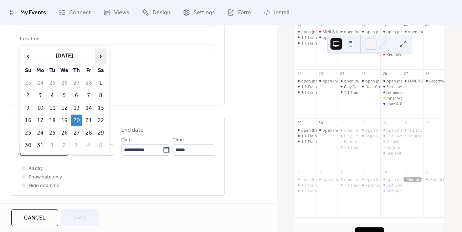  I want to click on th: Tu, so click(52, 70).